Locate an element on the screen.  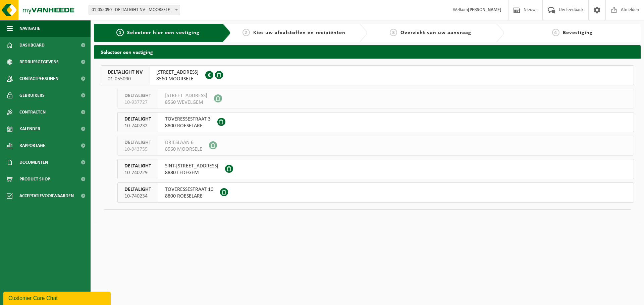
span: Product Shop is located at coordinates (35, 179).